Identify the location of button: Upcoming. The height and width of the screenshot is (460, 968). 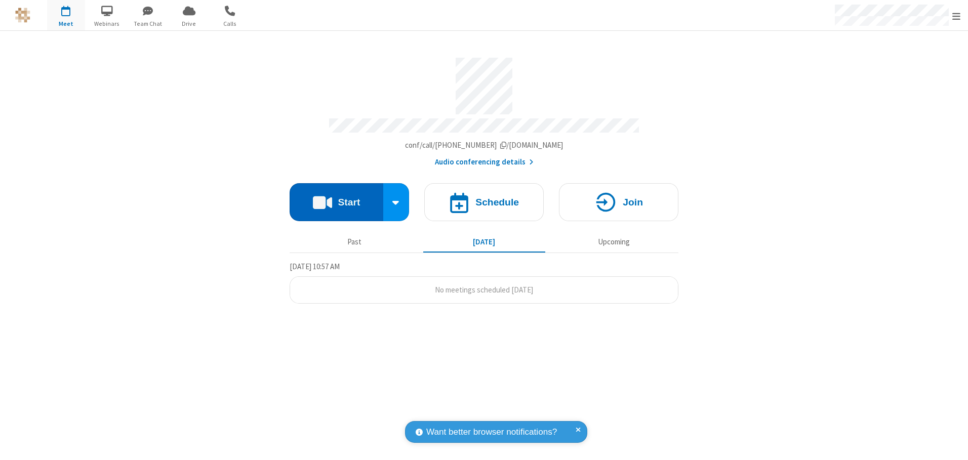
(613, 242).